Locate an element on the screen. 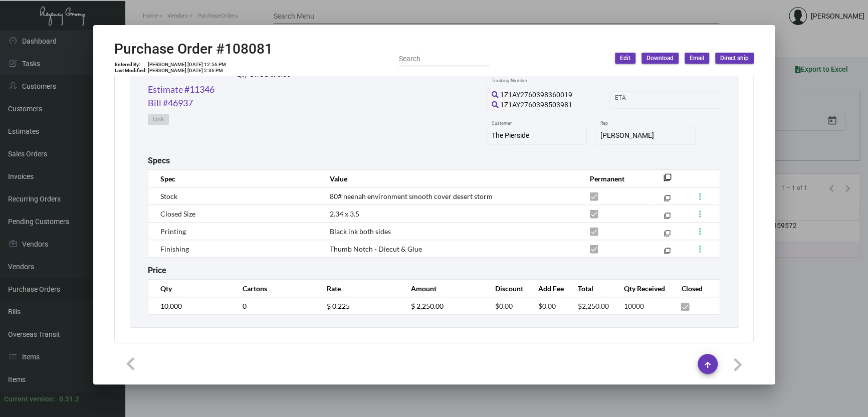  input: End date is located at coordinates (678, 100).